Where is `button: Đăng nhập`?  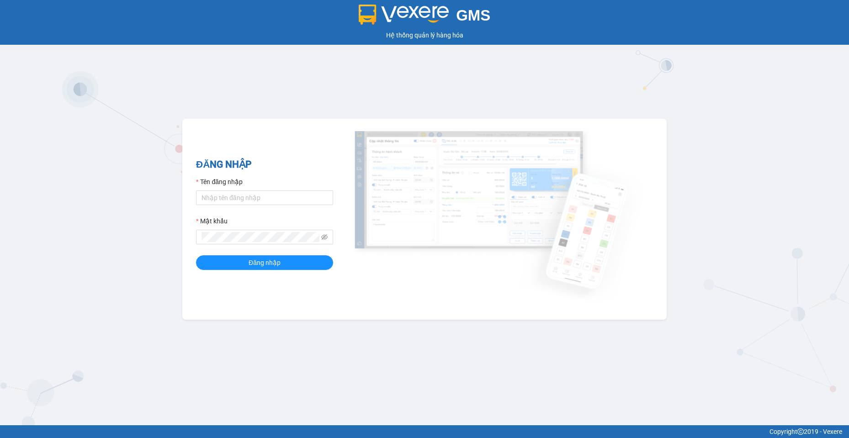
button: Đăng nhập is located at coordinates (265, 263).